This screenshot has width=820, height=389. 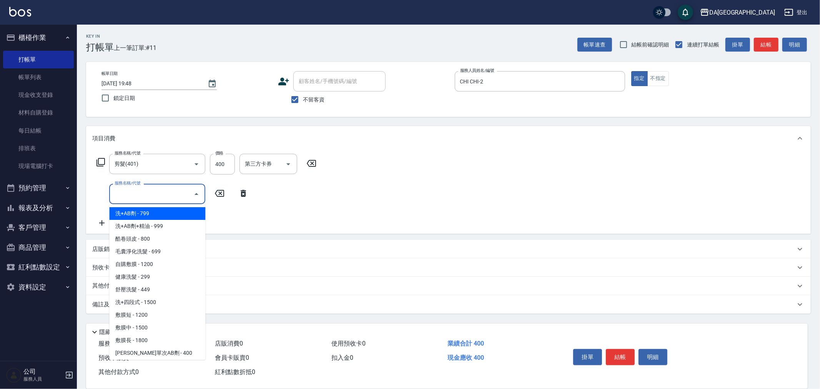 What do you see at coordinates (703, 45) in the screenshot?
I see `span: 連續打單結帳` at bounding box center [703, 45].